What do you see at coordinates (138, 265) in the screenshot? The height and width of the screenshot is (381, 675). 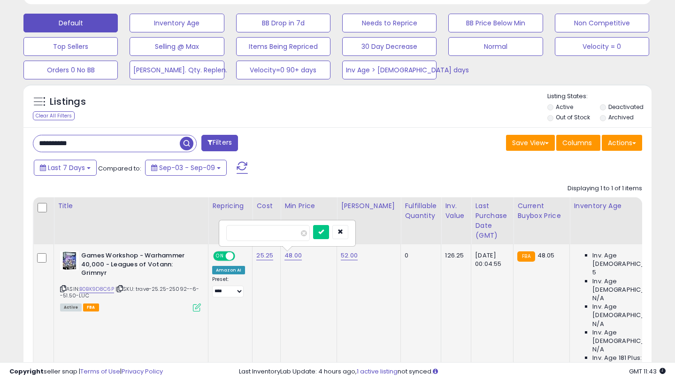 I see `b: Games Workshop - Warhammer 40,000 - Leagues of Votann: Grimnyr` at bounding box center [138, 265].